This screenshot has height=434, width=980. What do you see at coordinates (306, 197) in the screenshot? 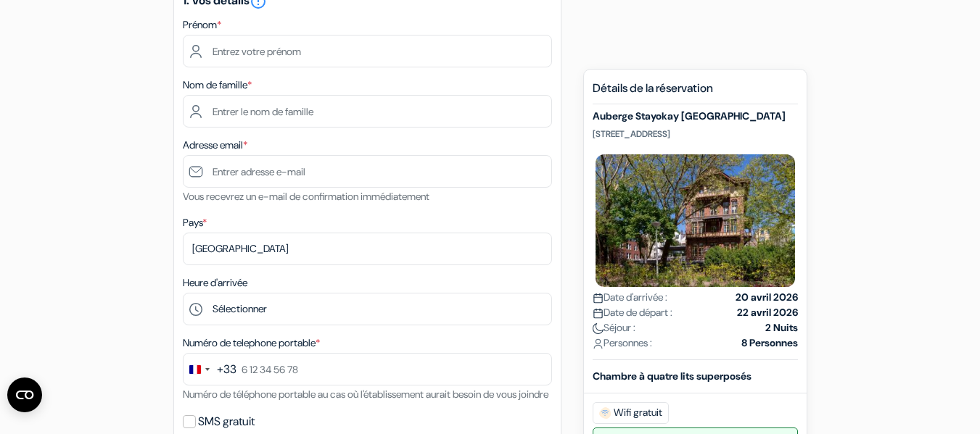
I see `small: Vous recevrez un e-mail de confirmation immédiatement` at bounding box center [306, 197].